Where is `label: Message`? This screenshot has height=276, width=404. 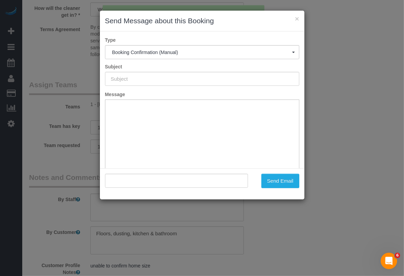 label: Message is located at coordinates (202, 94).